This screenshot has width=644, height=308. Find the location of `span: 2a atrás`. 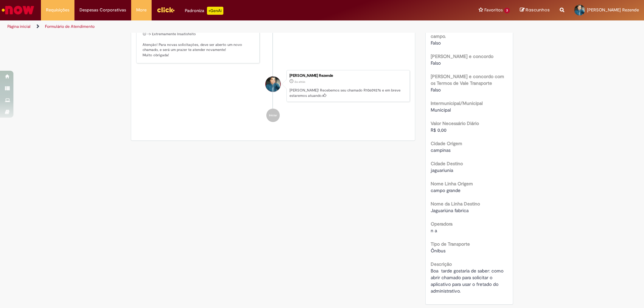

span: 2a atrás is located at coordinates (300, 82).